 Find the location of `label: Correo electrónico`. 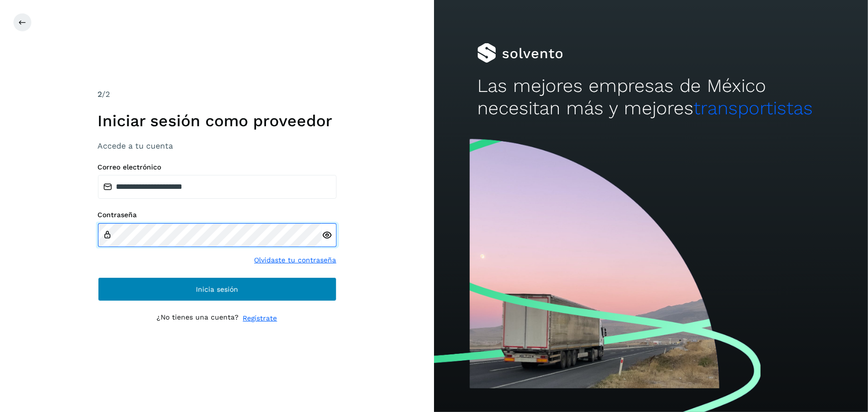

label: Correo electrónico is located at coordinates (217, 167).